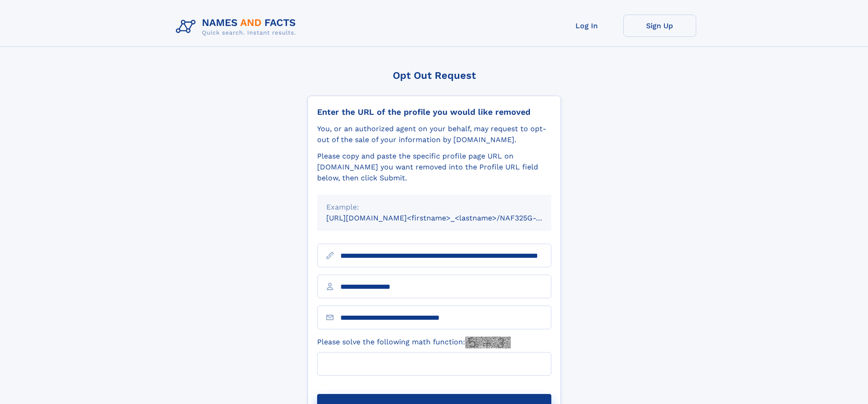 This screenshot has height=404, width=868. Describe the element at coordinates (434, 75) in the screenshot. I see `div: Opt Out Request` at that location.